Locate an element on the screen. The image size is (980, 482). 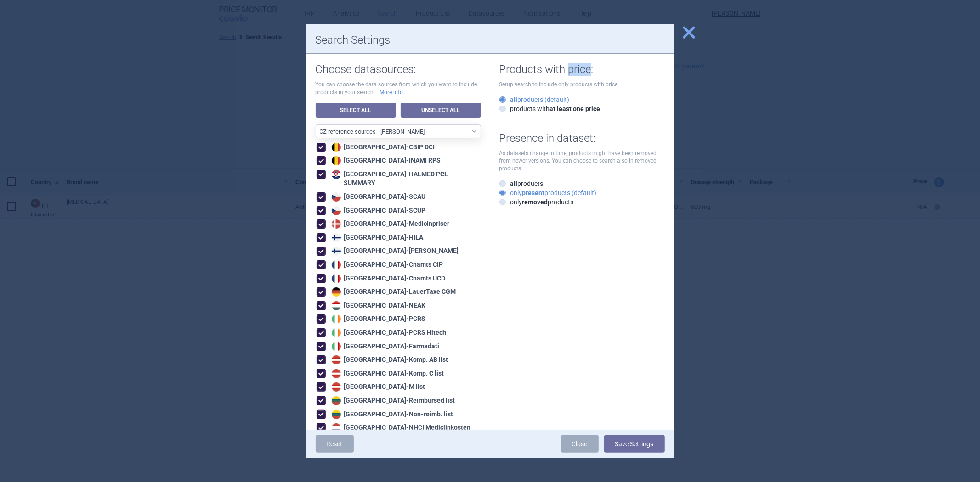
label: products with is located at coordinates (550, 109).